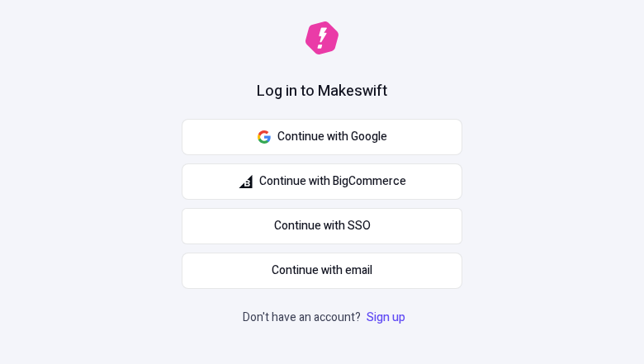 The image size is (644, 364). What do you see at coordinates (322, 226) in the screenshot?
I see `a: Continue with SSO` at bounding box center [322, 226].